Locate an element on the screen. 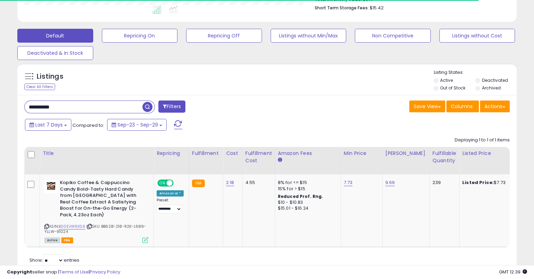  button: Default is located at coordinates (55, 36).